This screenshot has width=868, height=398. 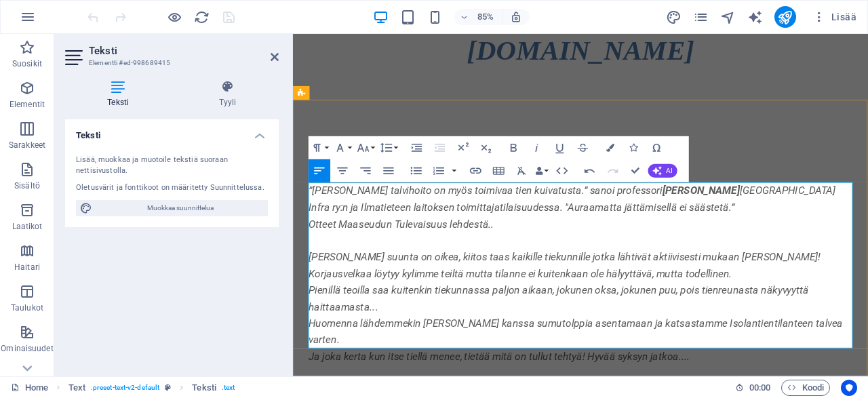 What do you see at coordinates (462, 148) in the screenshot?
I see `button: Superscript` at bounding box center [462, 148].